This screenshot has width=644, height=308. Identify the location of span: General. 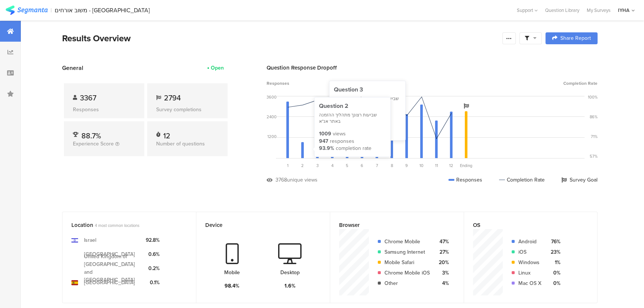
(73, 68).